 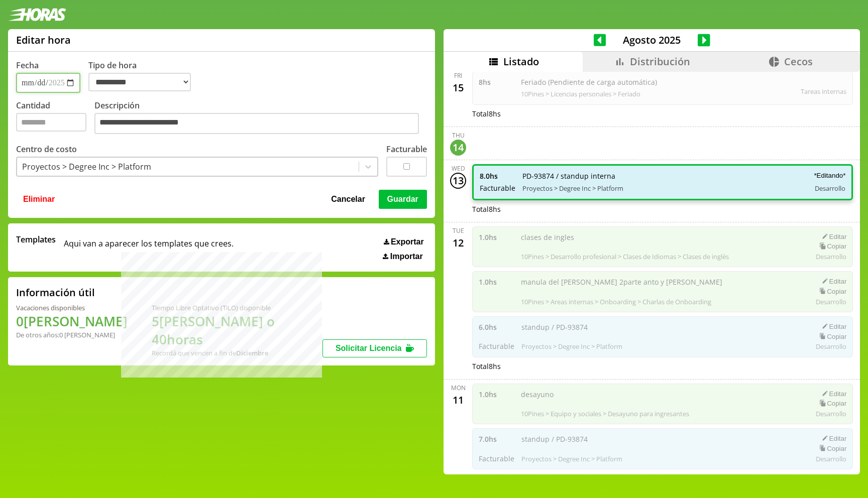 I want to click on label: Fecha, so click(x=27, y=65).